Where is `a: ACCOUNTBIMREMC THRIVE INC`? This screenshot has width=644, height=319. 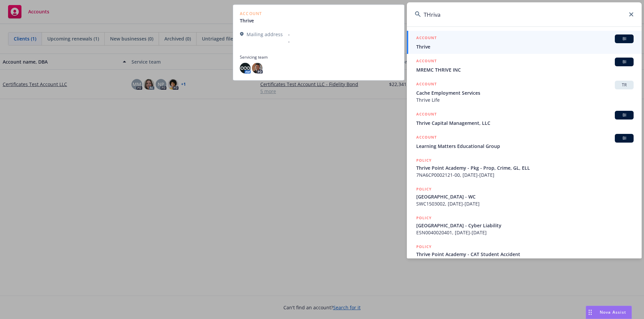
a: ACCOUNTBIMREMC THRIVE INC is located at coordinates (524, 66).